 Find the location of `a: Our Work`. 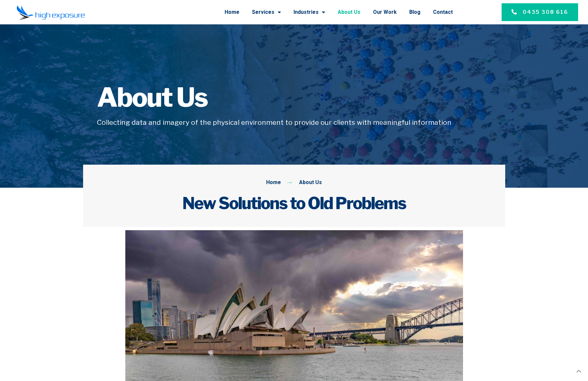

a: Our Work is located at coordinates (385, 12).